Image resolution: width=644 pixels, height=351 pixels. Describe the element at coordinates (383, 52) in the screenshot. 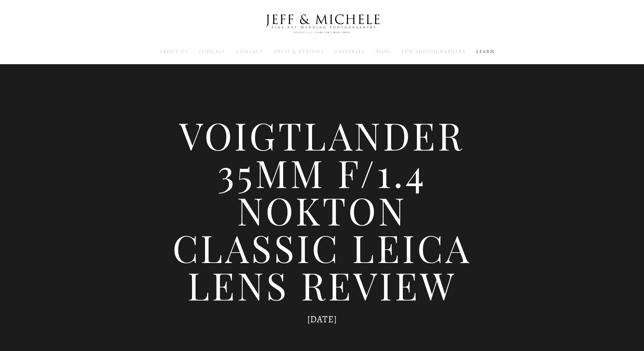

I see `a: Blog` at that location.